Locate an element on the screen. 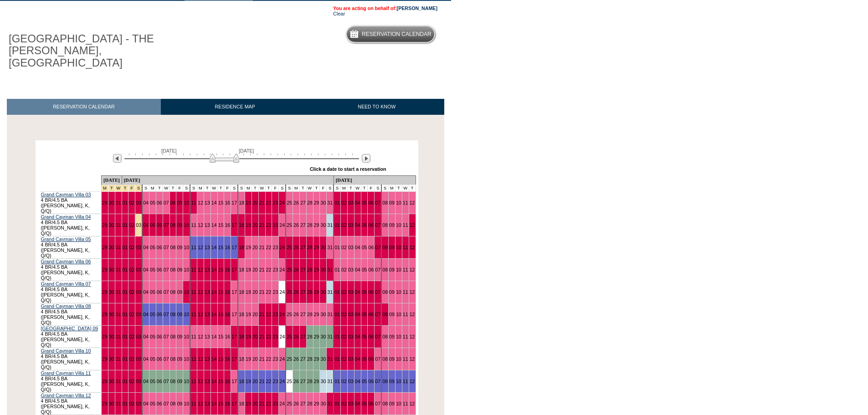 The image size is (868, 415). a: 18 is located at coordinates (241, 270).